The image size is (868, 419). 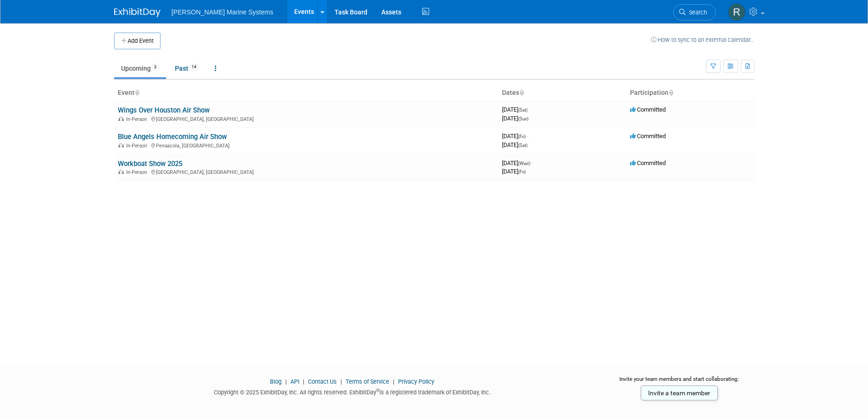 What do you see at coordinates (137, 13) in the screenshot?
I see `img: ExhibitDay` at bounding box center [137, 13].